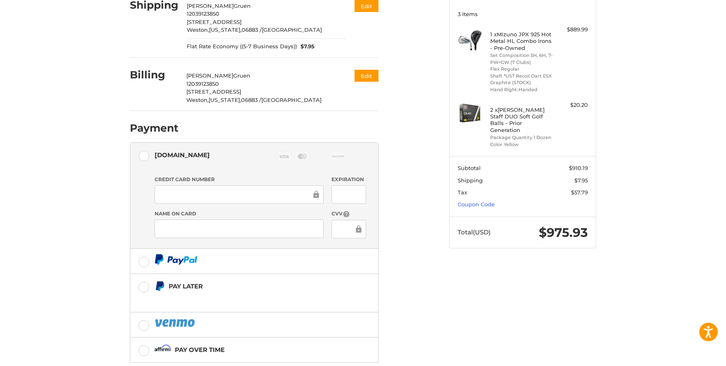 The width and height of the screenshot is (726, 366). Describe the element at coordinates (521, 59) in the screenshot. I see `li: Set Composition 5H, 6H, 7-PW+GW (7 Clubs)` at that location.